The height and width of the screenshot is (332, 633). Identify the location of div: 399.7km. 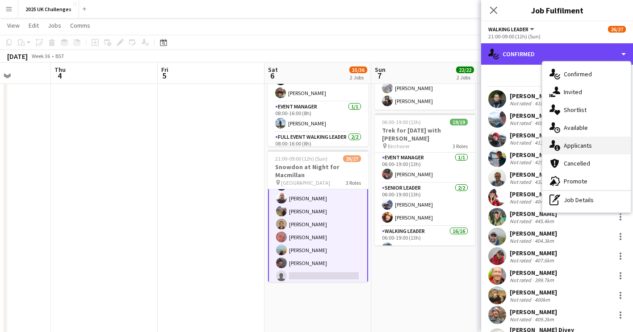
(544, 280).